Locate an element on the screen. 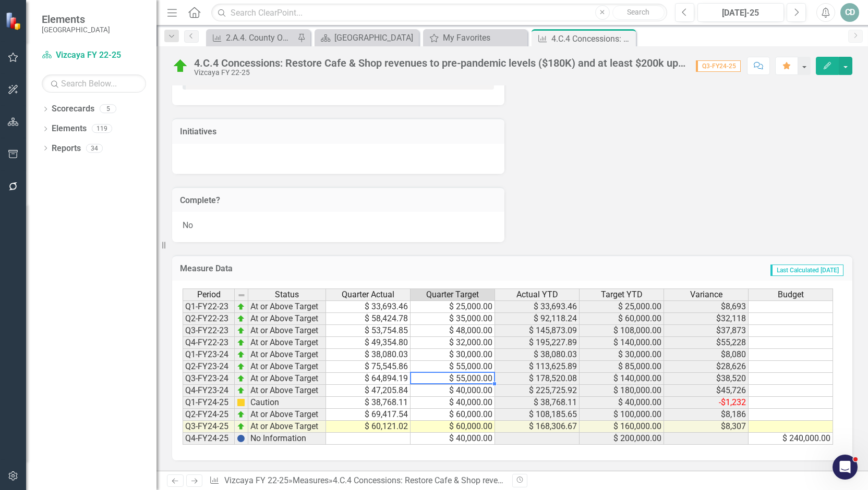 The height and width of the screenshot is (490, 868). td: $ 38,080.03 is located at coordinates (537, 355).